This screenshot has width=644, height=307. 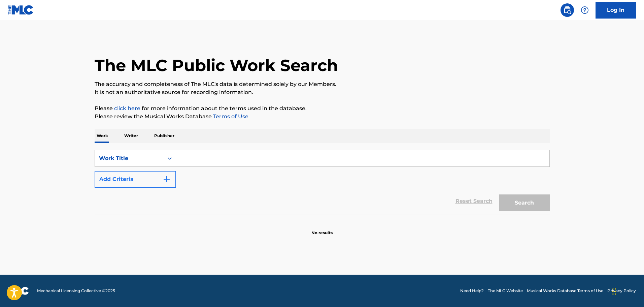 I want to click on a: Need Help?, so click(x=472, y=291).